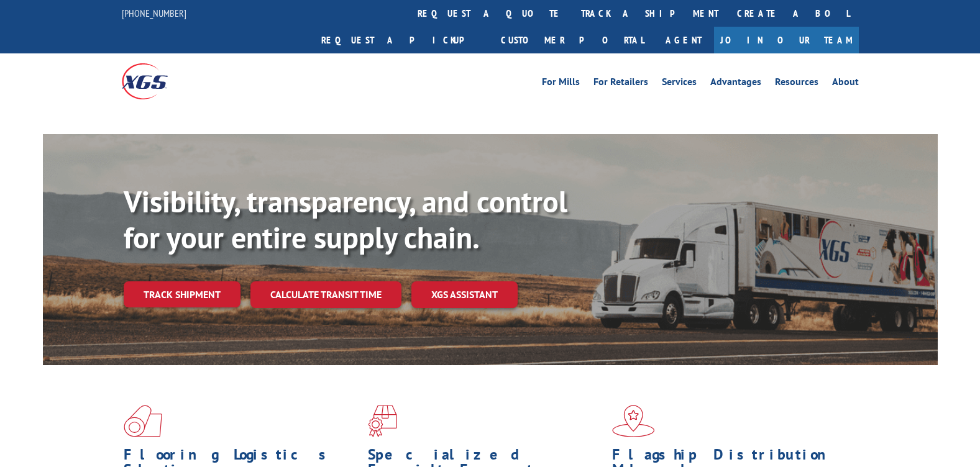 The width and height of the screenshot is (980, 467). What do you see at coordinates (683, 40) in the screenshot?
I see `a: Agent` at bounding box center [683, 40].